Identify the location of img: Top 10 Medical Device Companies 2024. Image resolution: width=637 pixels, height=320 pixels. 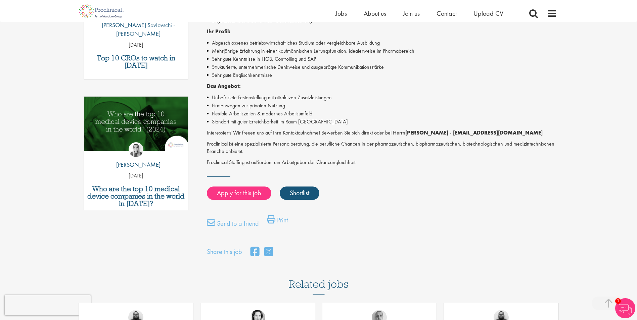
(136, 124).